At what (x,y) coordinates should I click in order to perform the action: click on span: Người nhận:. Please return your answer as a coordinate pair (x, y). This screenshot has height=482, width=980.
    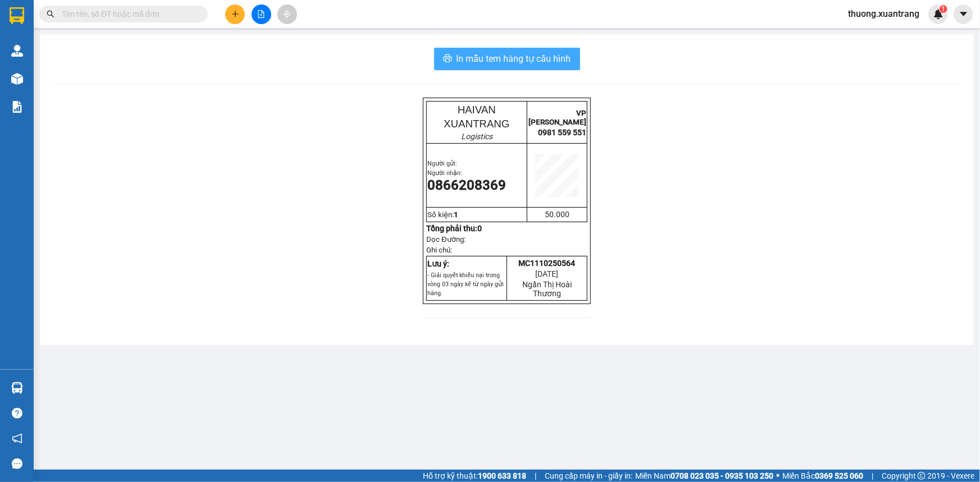
    Looking at the image, I should click on (445, 173).